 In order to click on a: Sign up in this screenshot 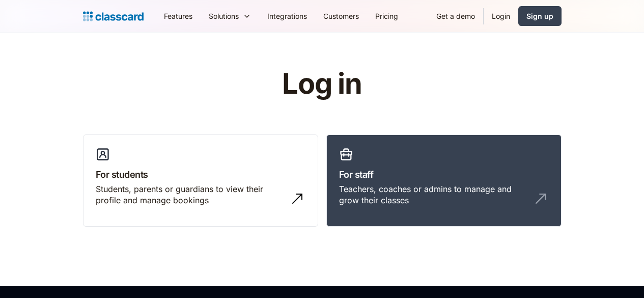, I will do `click(540, 16)`.